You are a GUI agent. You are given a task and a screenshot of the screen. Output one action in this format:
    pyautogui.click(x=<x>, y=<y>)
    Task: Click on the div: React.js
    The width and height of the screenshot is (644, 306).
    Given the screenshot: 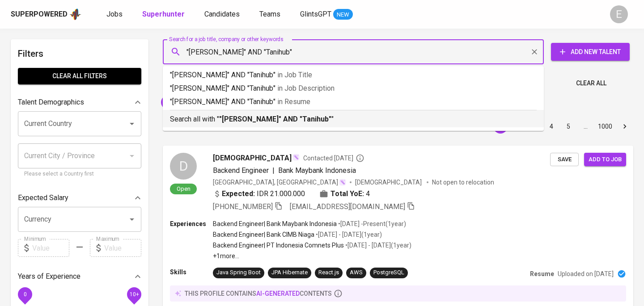 What is the action you would take?
    pyautogui.click(x=329, y=272)
    